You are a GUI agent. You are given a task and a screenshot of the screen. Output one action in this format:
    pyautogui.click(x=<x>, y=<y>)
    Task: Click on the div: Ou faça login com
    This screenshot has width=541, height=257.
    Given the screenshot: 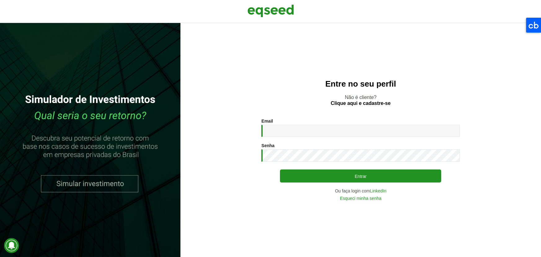 What is the action you would take?
    pyautogui.click(x=360, y=191)
    